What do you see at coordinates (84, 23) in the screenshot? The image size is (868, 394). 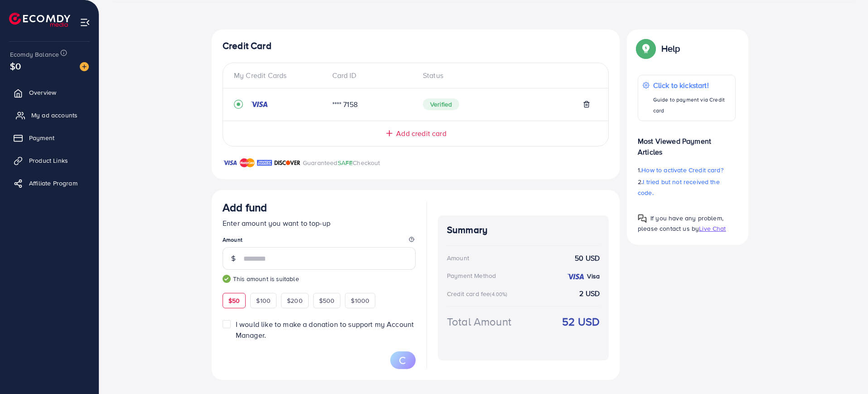 I see `img: menu` at bounding box center [84, 23].